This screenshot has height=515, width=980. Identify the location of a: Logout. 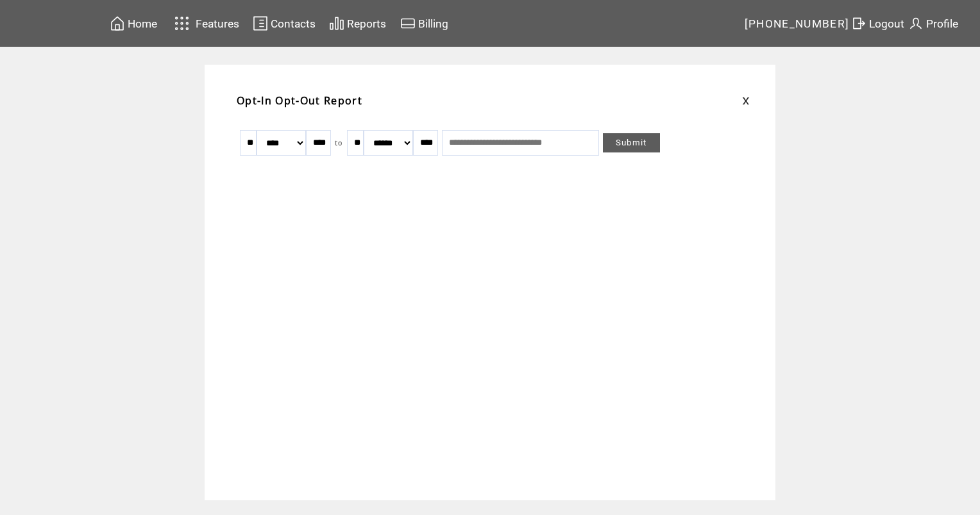
(878, 23).